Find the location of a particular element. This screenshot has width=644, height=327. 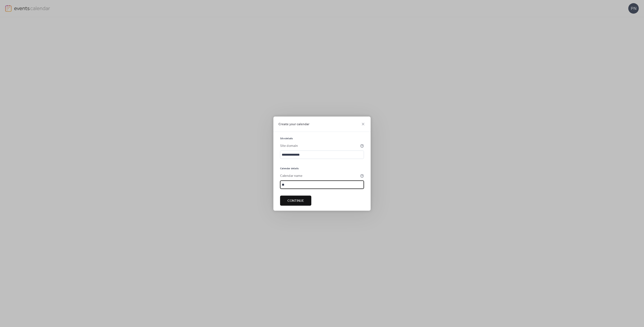

button: Continue is located at coordinates (295, 200).